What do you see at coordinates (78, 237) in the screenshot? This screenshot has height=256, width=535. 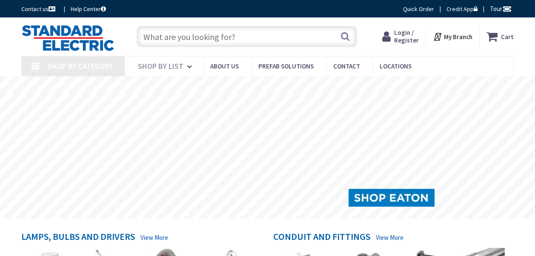 I see `h4: Lamps, Bulbs and Drivers` at bounding box center [78, 237].